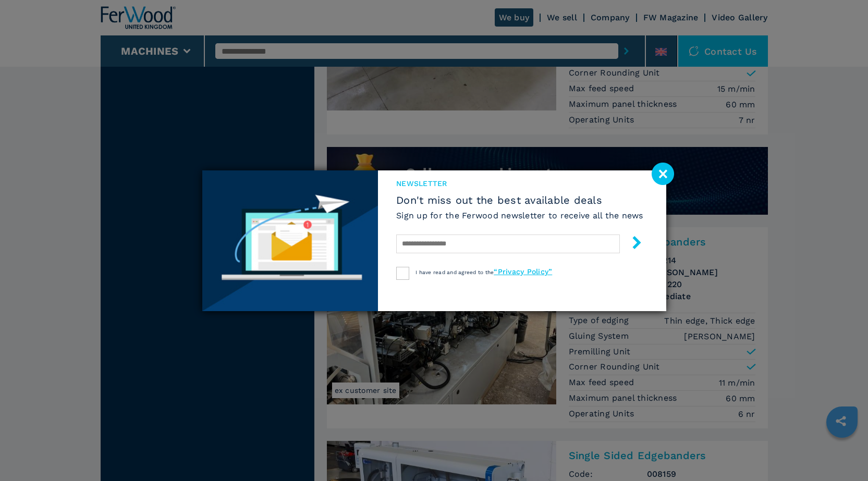 The image size is (868, 481). Describe the element at coordinates (631, 244) in the screenshot. I see `button: submit-button` at that location.